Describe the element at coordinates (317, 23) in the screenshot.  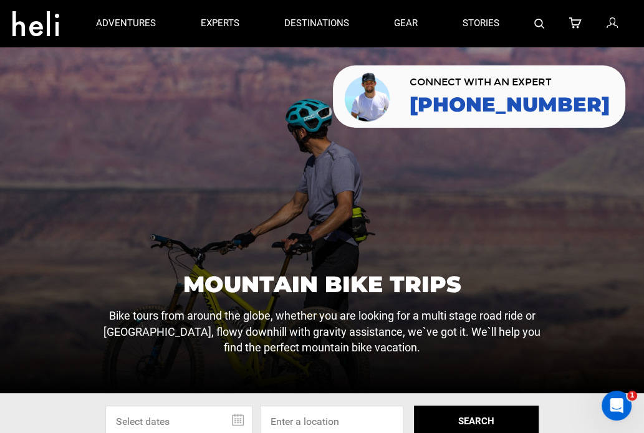
I see `p: destinations` at that location.